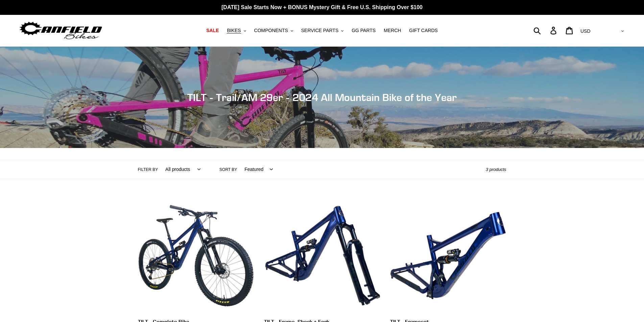 This screenshot has height=322, width=644. I want to click on span: BIKES, so click(234, 30).